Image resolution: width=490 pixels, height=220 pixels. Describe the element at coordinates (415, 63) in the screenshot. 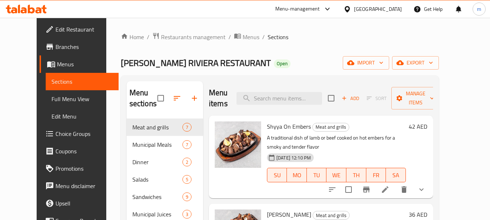

I see `span: export` at that location.